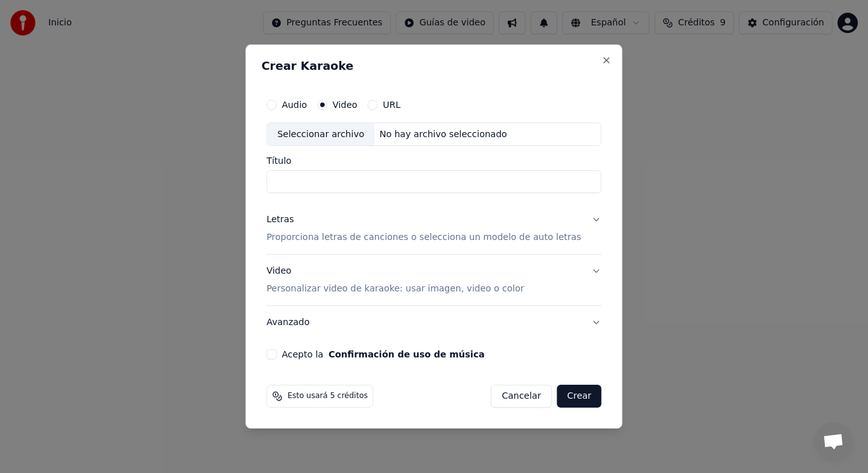 Image resolution: width=868 pixels, height=473 pixels. I want to click on label: Acepto la, so click(383, 354).